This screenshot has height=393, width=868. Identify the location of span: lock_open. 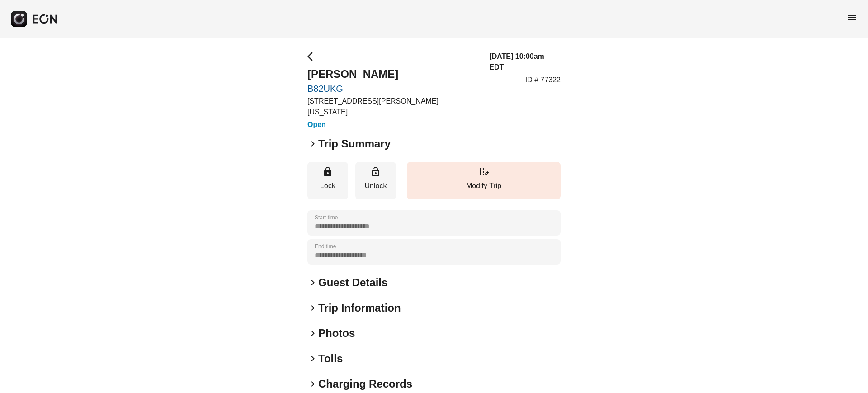
(376, 172).